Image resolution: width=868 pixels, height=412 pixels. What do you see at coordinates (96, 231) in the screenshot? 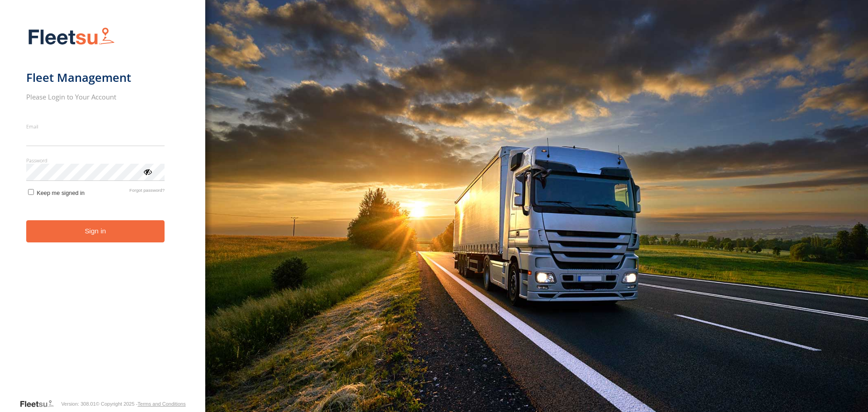
I see `button: Sign in` at bounding box center [96, 231].